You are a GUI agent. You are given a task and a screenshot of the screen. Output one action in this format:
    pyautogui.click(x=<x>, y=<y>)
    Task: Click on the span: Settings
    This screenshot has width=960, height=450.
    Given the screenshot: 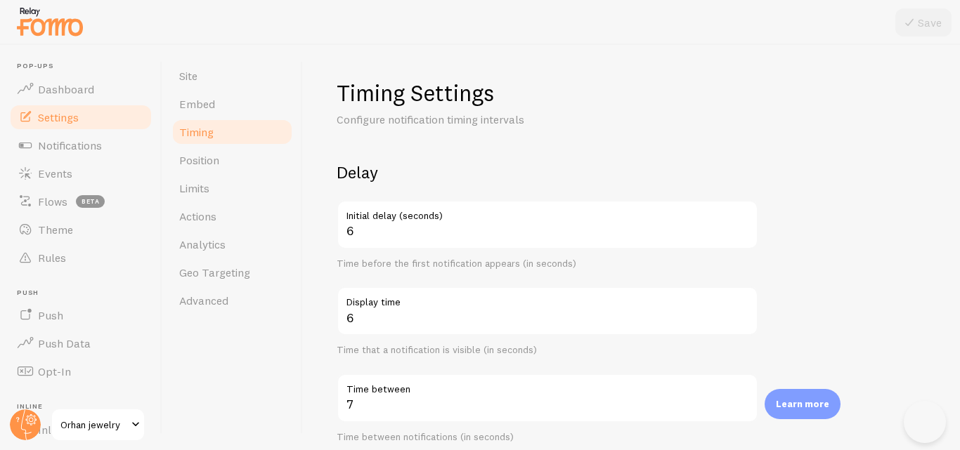 What is the action you would take?
    pyautogui.click(x=58, y=117)
    